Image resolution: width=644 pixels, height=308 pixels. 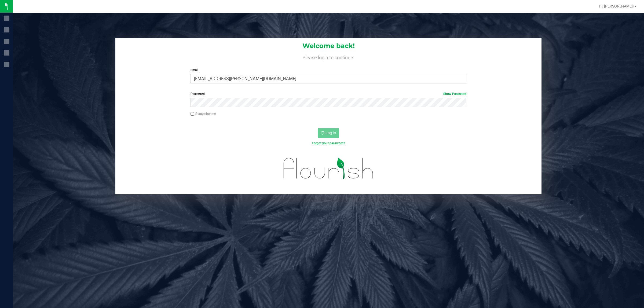 I want to click on h1: Welcome back!, so click(x=328, y=46).